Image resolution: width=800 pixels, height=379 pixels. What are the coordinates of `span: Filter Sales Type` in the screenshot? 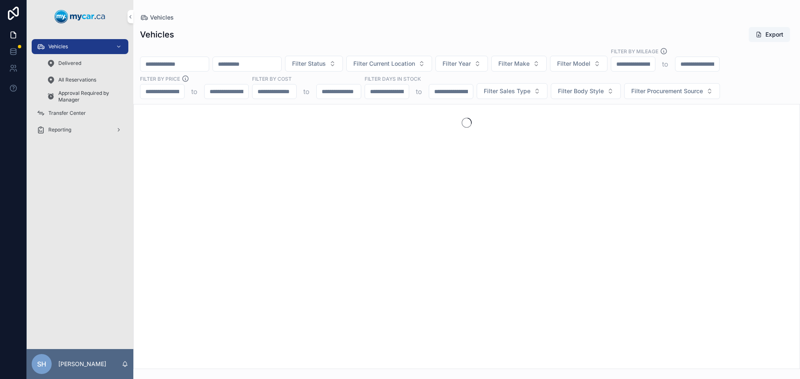 It's located at (507, 91).